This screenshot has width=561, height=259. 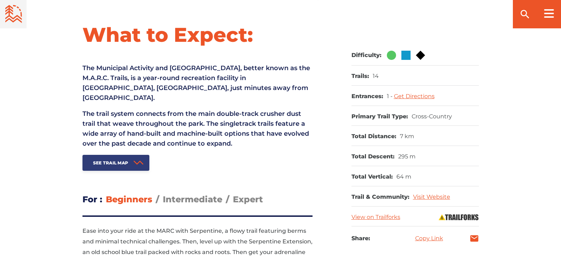 What do you see at coordinates (525, 14) in the screenshot?
I see `ion-icon: search` at bounding box center [525, 14].